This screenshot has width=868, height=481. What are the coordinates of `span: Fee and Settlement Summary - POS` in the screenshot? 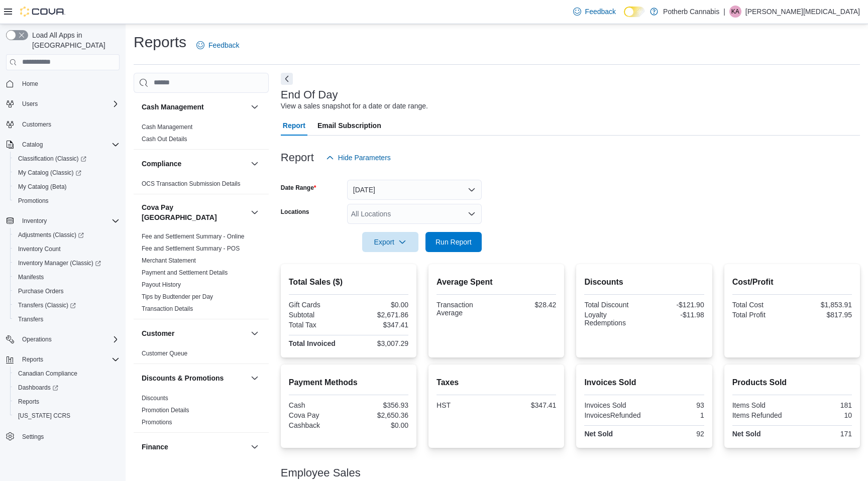 It's located at (190, 249).